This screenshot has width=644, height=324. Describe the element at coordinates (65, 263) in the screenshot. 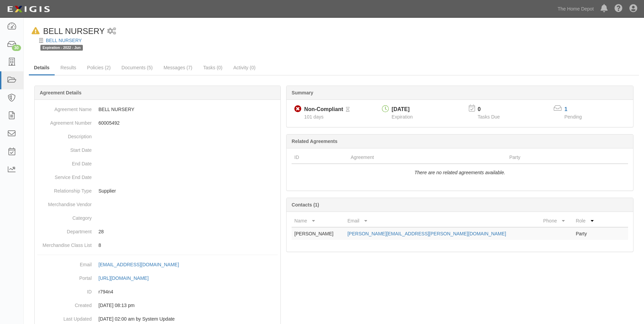

I see `dt: Email` at that location.